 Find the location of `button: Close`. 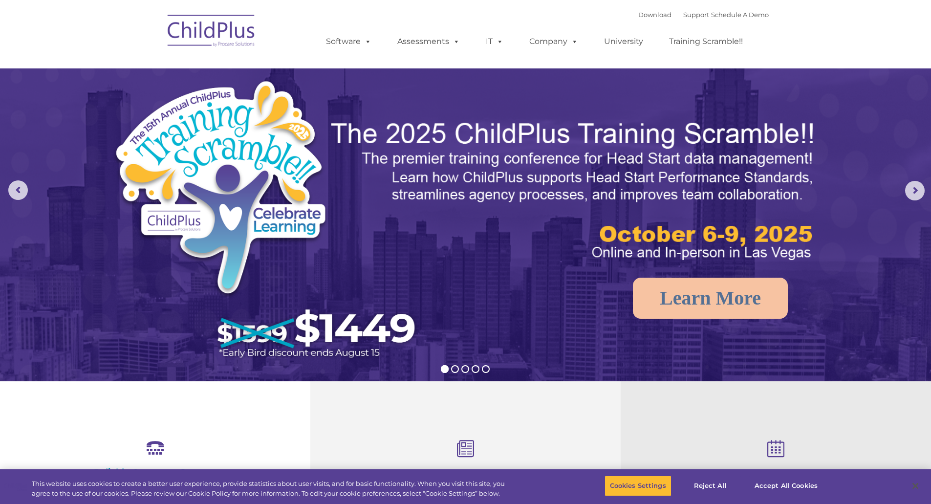

button: Close is located at coordinates (915, 486).